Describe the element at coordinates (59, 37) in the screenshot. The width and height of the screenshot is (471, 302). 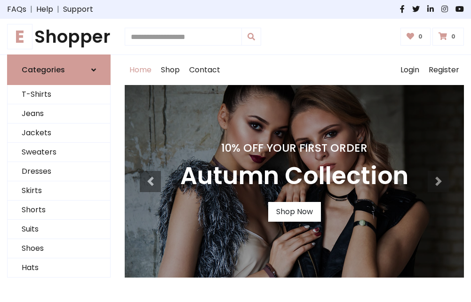
I see `a: EShopper` at that location.